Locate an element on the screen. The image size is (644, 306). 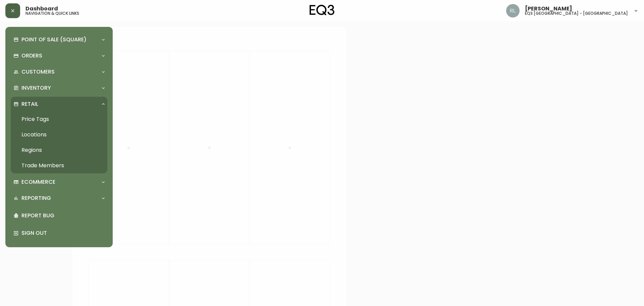
div: Inventory is located at coordinates (59, 88).